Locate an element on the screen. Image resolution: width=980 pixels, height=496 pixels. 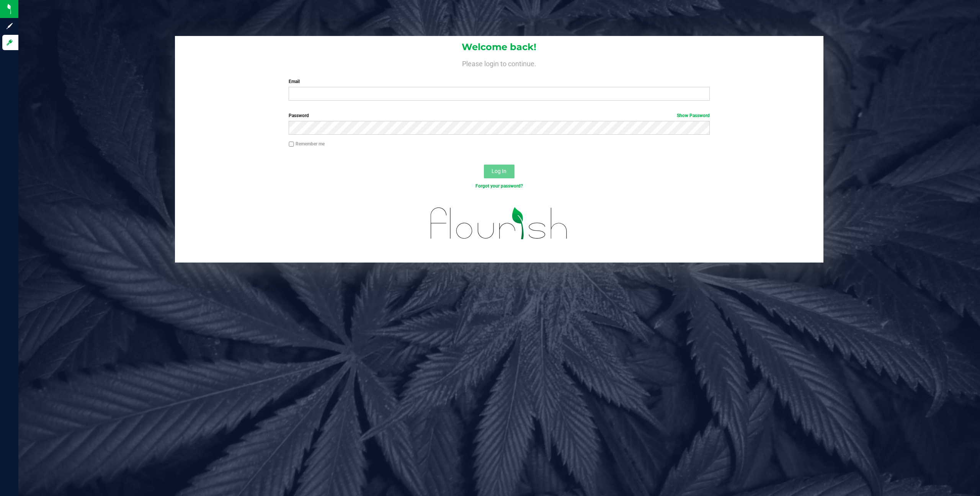
button: Log In is located at coordinates (499, 172).